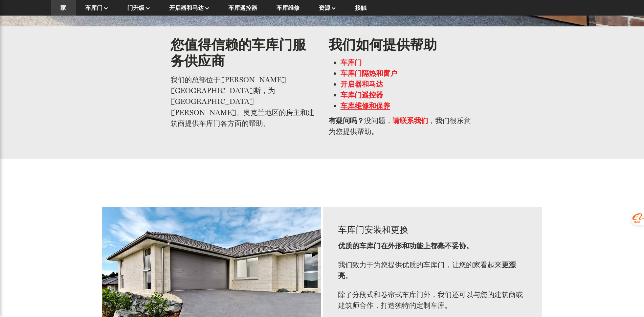 This screenshot has height=317, width=644. Describe the element at coordinates (243, 7) in the screenshot. I see `a: 车库遥控器` at that location.